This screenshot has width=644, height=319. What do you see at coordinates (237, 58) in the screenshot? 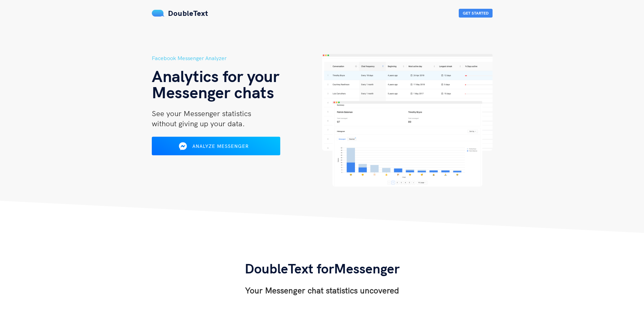
I see `h5: Facebook Messenger Analyzer` at bounding box center [237, 58].